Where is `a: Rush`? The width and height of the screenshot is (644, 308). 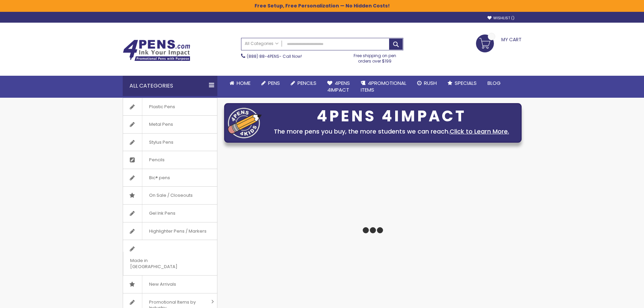 a: Rush is located at coordinates (427, 83).